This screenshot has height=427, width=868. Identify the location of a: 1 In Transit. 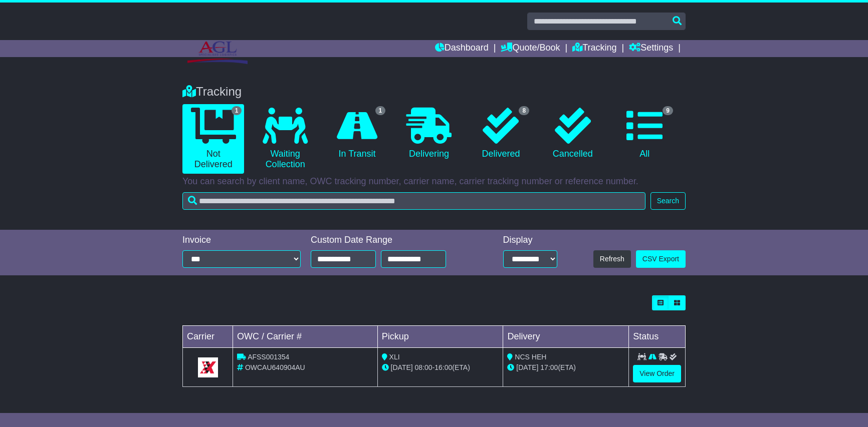
(356, 134).